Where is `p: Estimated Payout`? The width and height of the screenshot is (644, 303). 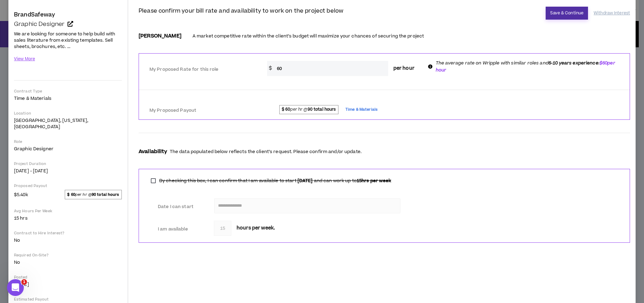
p: Estimated Payout is located at coordinates (68, 299).